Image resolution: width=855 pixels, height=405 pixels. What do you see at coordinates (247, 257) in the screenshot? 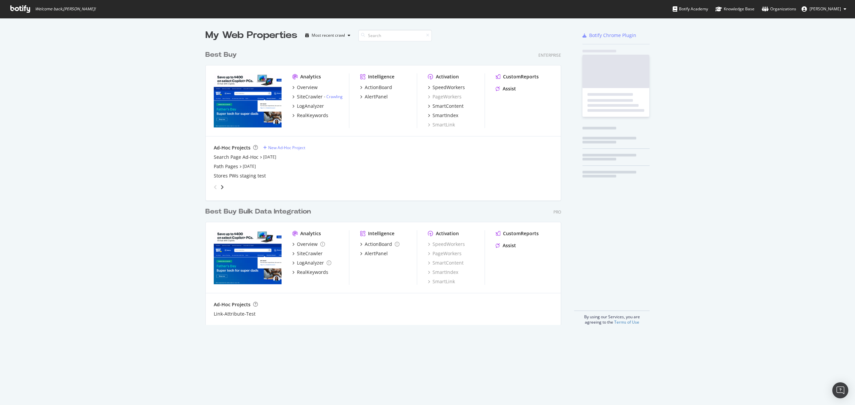
I see `img: www.bestbuysecondary.com` at bounding box center [247, 257].